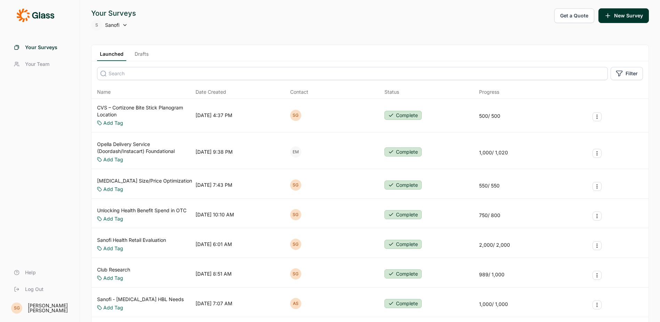  Describe the element at coordinates (142, 210) in the screenshot. I see `a: Unlocking Health Benefit Spend in OTC` at that location.